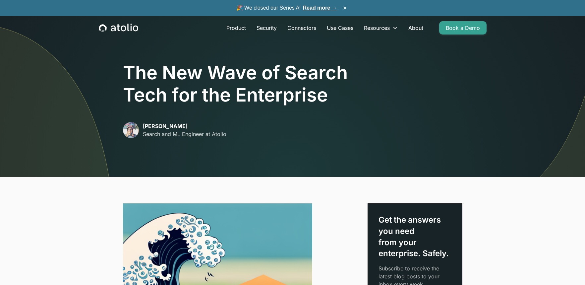  Describe the element at coordinates (463, 28) in the screenshot. I see `a: Book a Demo` at that location.